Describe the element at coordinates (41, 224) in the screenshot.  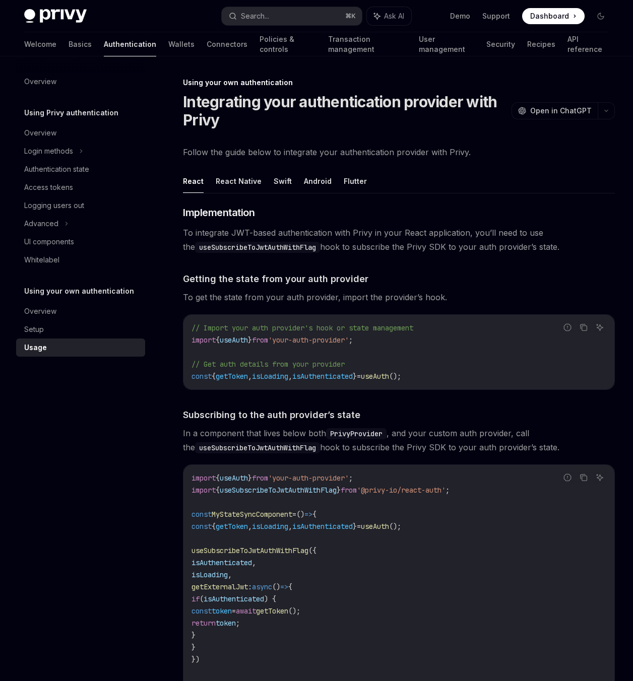
I see `div: Advanced` at that location.